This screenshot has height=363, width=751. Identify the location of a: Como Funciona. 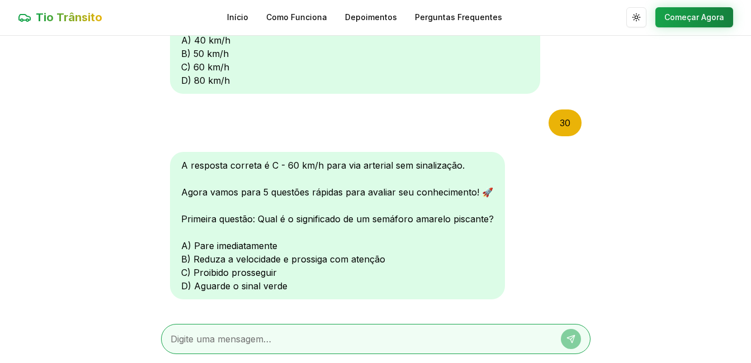
(296, 17).